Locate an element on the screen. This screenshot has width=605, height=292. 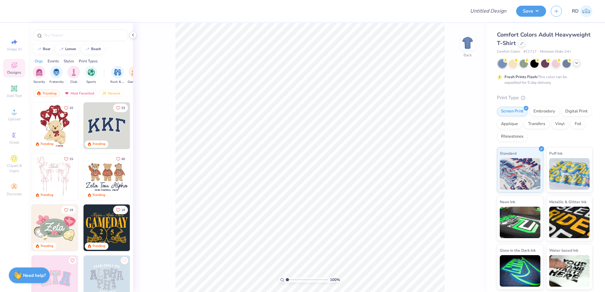
img: Standard is located at coordinates (519, 174).